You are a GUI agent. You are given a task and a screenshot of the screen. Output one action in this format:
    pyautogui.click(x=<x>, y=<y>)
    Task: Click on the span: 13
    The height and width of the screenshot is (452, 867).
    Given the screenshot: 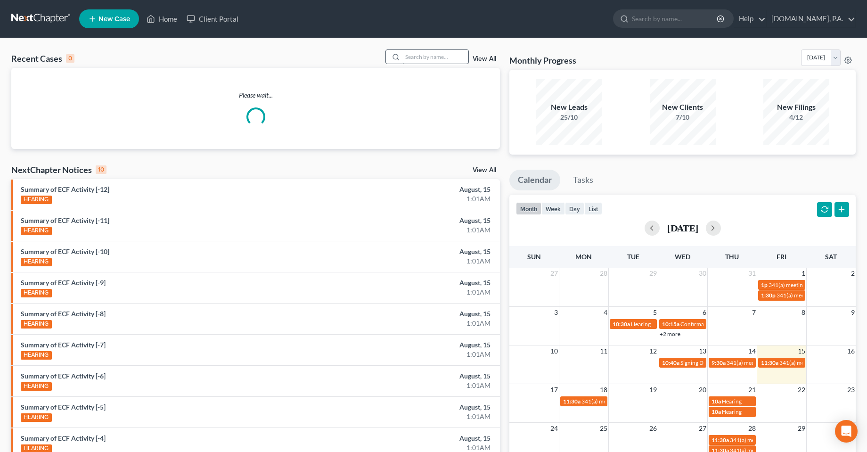 What is the action you would take?
    pyautogui.click(x=703, y=351)
    